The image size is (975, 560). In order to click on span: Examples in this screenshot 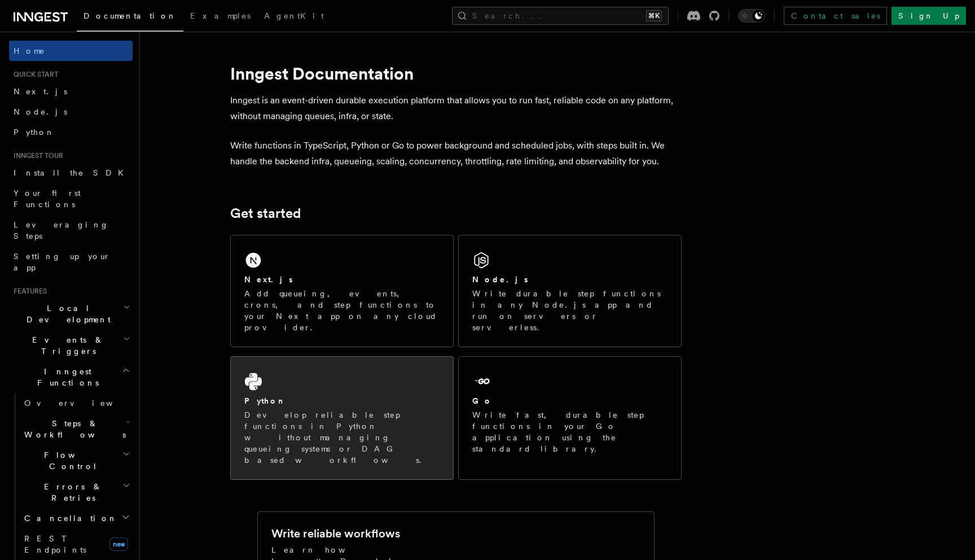, I will do `click(221, 16)`.